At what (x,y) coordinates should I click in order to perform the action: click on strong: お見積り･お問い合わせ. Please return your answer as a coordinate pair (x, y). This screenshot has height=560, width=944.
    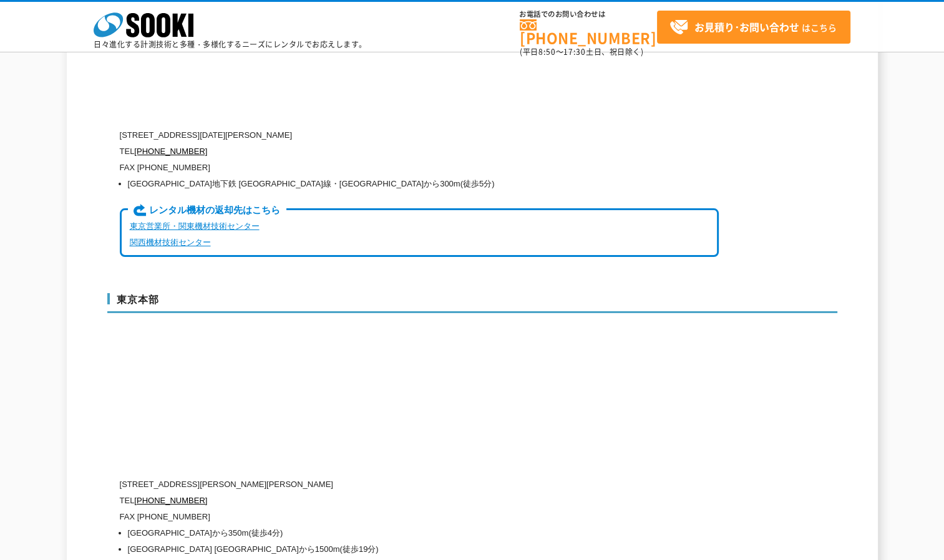
    Looking at the image, I should click on (747, 27).